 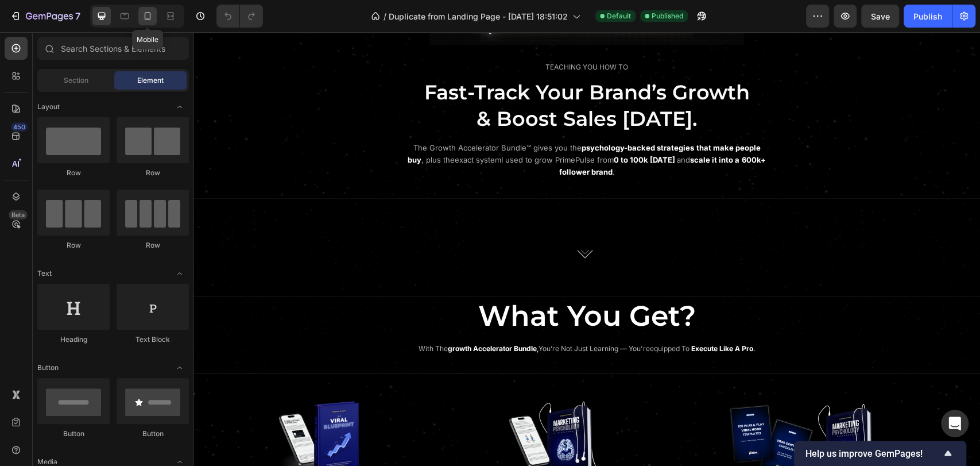 I want to click on span: I used to grow PrimePulse from, so click(x=364, y=127).